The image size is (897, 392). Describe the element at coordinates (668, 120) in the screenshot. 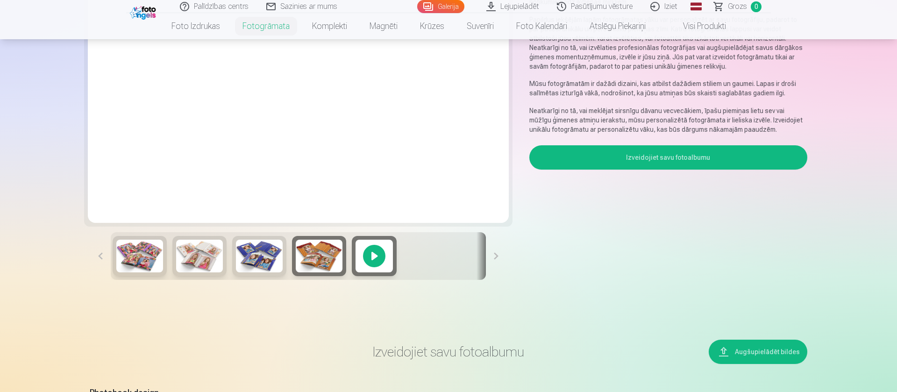

I see `p: Neatkarīgi no tā, vai meklējat sirsnīgu dāvanu vecvecākiem, īpašu piemiņas lietu sev vai mūžīgu ģ...` at that location.